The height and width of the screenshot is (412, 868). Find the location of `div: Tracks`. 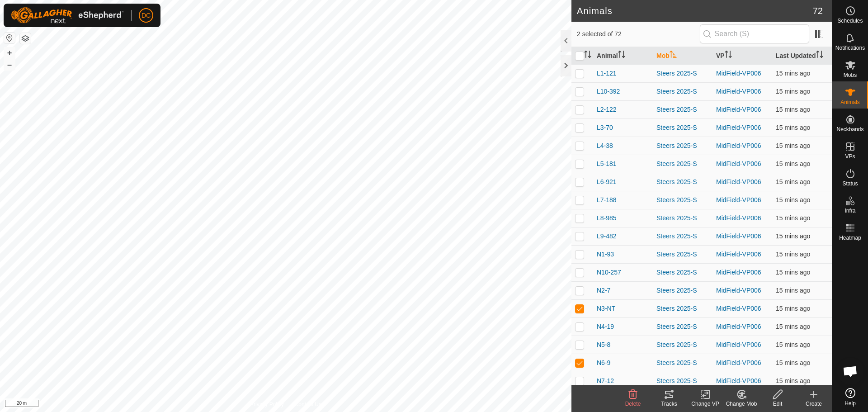

div: Tracks is located at coordinates (669, 404).